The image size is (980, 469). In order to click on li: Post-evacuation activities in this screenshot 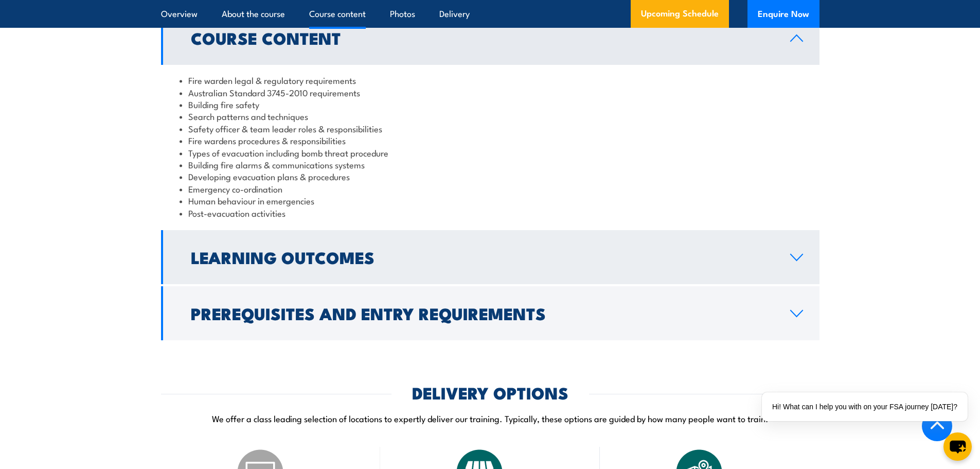, I will do `click(490, 213)`.